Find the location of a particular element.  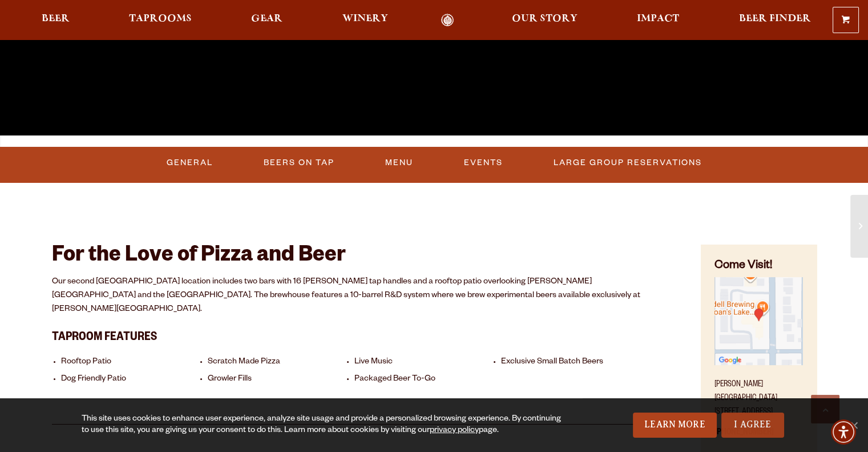

a: General is located at coordinates (190, 163).